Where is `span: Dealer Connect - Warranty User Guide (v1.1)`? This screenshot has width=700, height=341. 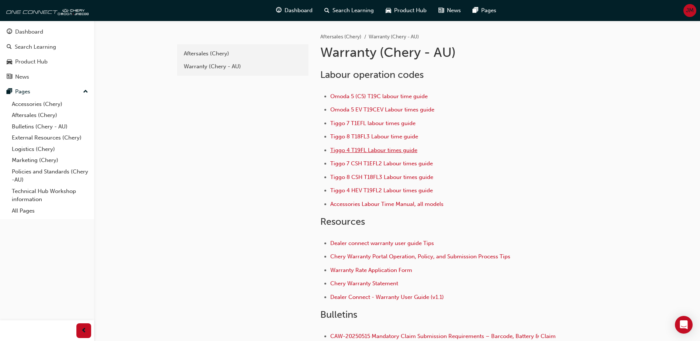 span: Dealer Connect - Warranty User Guide (v1.1) is located at coordinates (387, 297).